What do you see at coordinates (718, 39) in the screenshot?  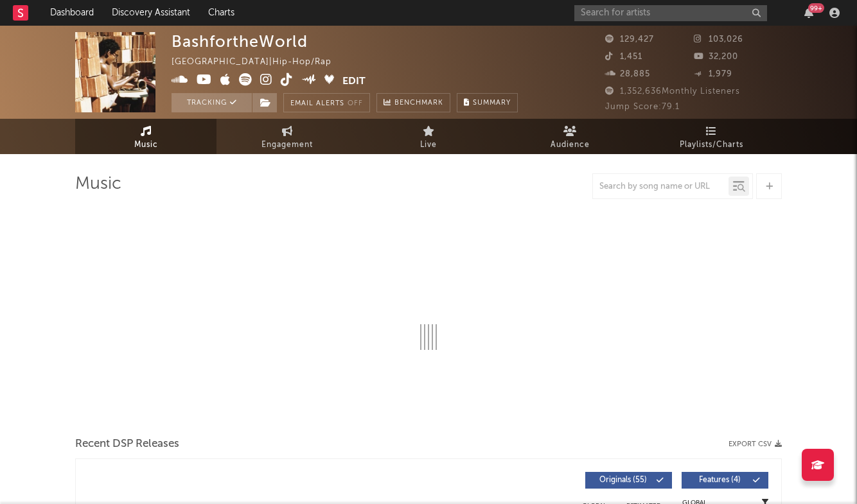 I see `span: 103,026` at bounding box center [718, 39].